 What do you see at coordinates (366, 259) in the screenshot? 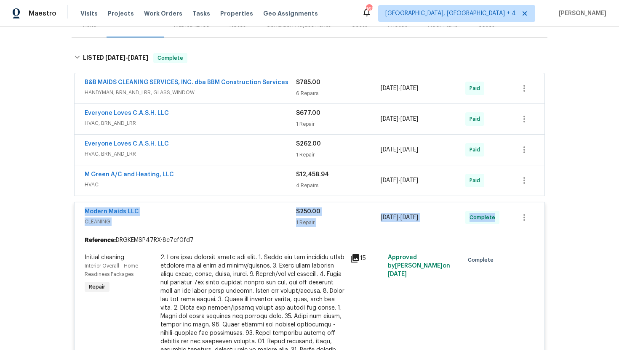
I see `div: 15` at bounding box center [366, 259].